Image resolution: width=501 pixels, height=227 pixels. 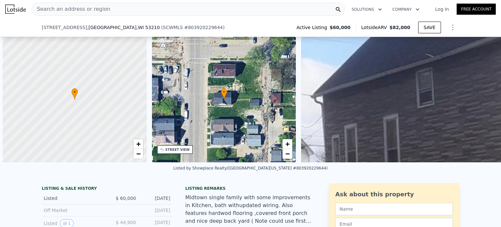 What do you see at coordinates (394, 209) in the screenshot?
I see `input: Name` at bounding box center [394, 209].